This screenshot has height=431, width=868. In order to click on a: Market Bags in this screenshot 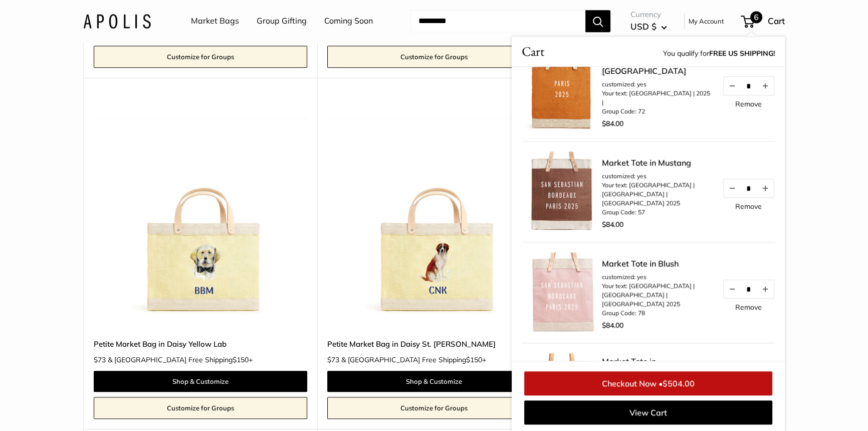, I will do `click(215, 21)`.